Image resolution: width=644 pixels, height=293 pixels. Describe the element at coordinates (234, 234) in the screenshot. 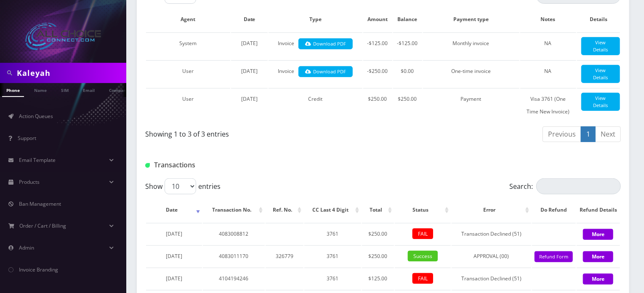

I see `td: 4083008812` at that location.